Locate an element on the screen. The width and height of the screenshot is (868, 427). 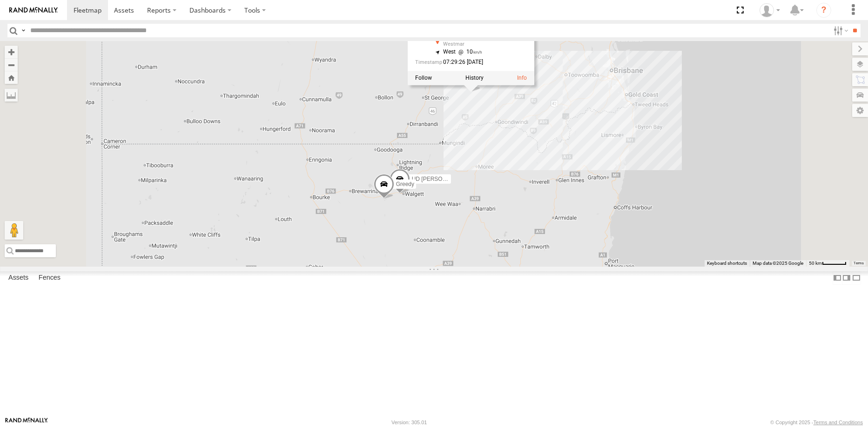
a: Terms and Conditions is located at coordinates (838, 422).